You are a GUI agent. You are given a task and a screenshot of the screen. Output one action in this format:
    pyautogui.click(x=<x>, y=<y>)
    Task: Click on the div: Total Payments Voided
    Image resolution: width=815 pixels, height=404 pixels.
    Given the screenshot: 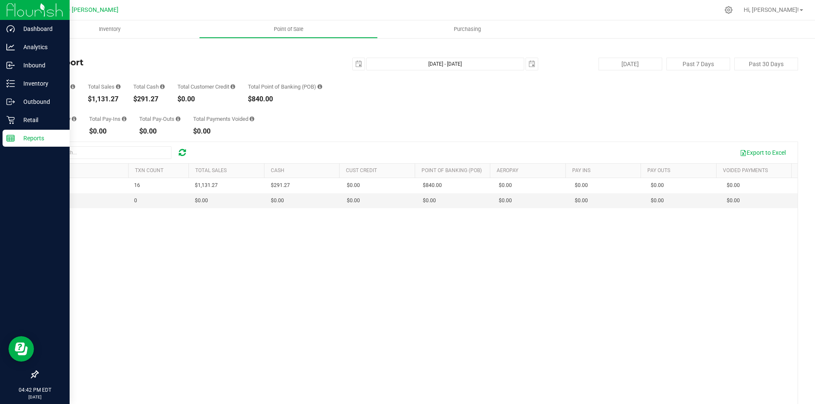 What is the action you would take?
    pyautogui.click(x=224, y=119)
    